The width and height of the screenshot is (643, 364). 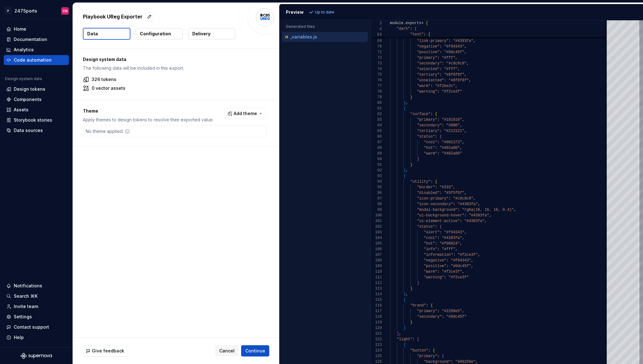 I want to click on div: 85, so click(x=376, y=131).